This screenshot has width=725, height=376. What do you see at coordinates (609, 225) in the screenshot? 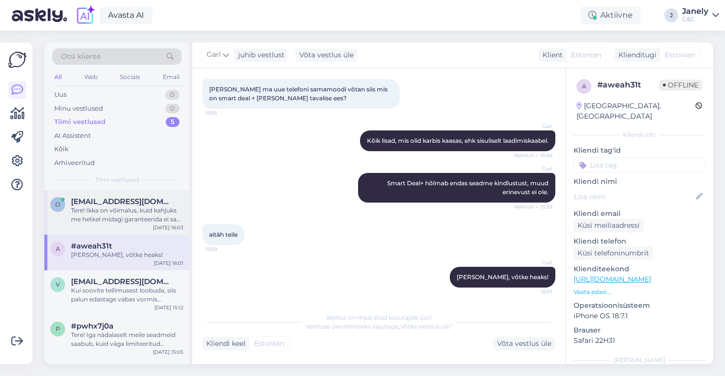
I see `div: Küsi meiliaadressi` at bounding box center [609, 225].